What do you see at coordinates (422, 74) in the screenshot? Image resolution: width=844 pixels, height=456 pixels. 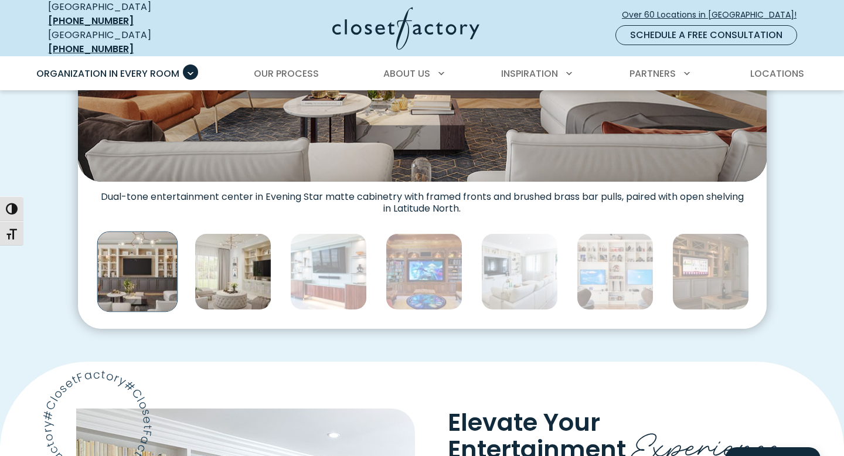 I see `nav: Primary Menu` at bounding box center [422, 74].